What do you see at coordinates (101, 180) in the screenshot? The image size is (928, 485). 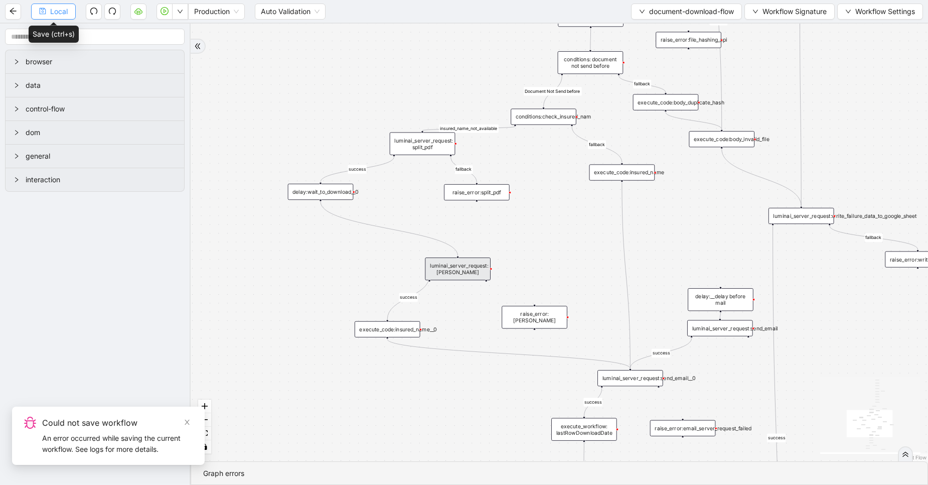 I see `span: interaction` at bounding box center [101, 180].